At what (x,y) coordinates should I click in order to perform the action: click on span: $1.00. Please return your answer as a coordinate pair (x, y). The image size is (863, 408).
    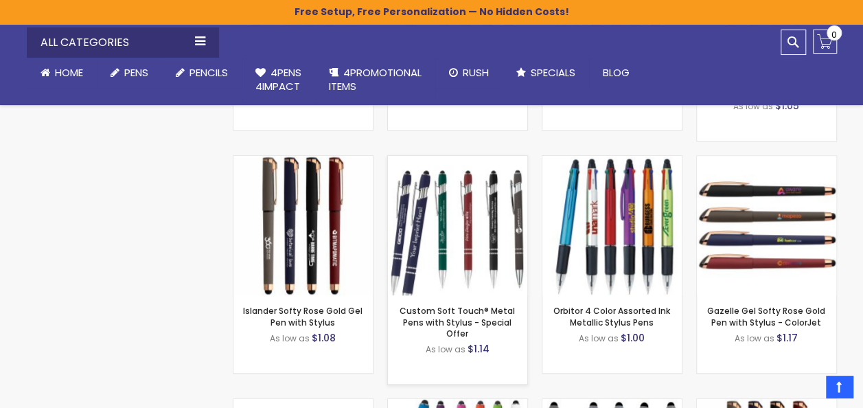
    Looking at the image, I should click on (632, 338).